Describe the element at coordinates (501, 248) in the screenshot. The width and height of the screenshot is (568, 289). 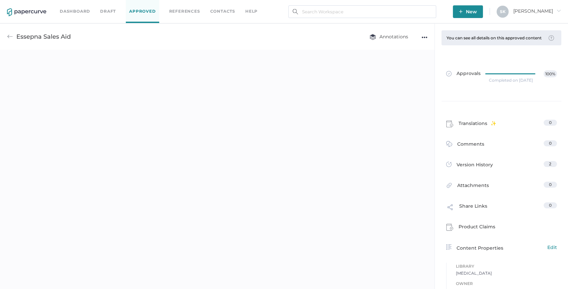
I see `div: Content Properties` at that location.